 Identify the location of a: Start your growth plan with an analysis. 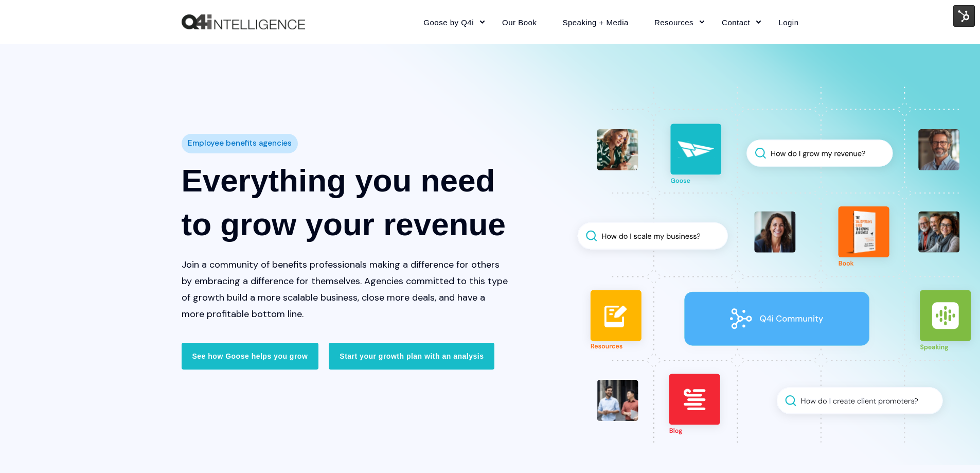
(411, 356).